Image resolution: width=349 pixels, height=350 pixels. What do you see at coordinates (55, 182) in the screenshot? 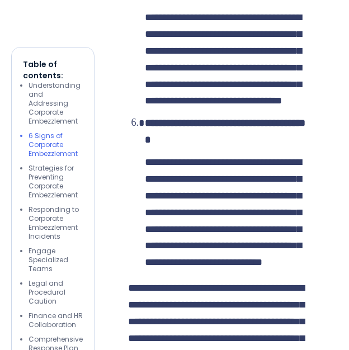
I see `li: Strategies for Preventing Corporate Embezzlement` at bounding box center [55, 182].